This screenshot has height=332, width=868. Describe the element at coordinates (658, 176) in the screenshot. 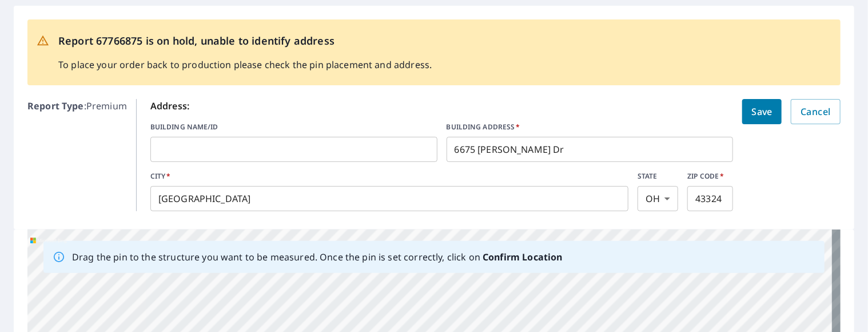

I see `label: STATE` at that location.